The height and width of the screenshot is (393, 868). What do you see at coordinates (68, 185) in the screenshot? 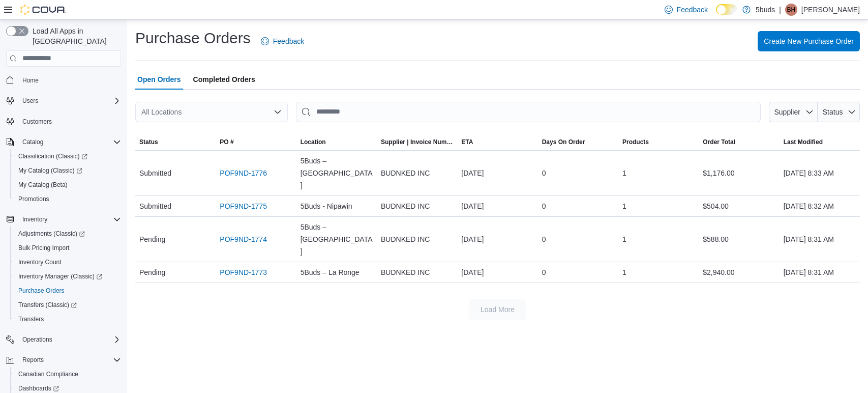
I see `button: My Catalog (Beta)` at bounding box center [68, 185].